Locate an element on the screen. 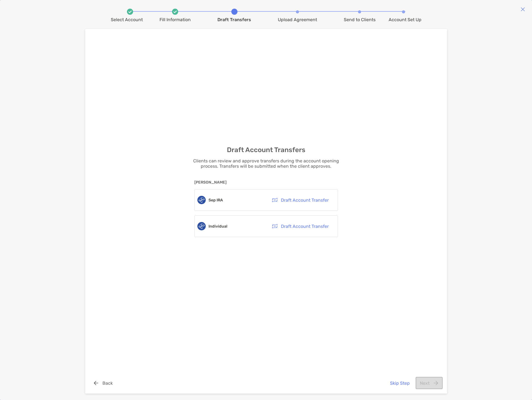 The image size is (532, 400). button: Skip Step is located at coordinates (400, 383).